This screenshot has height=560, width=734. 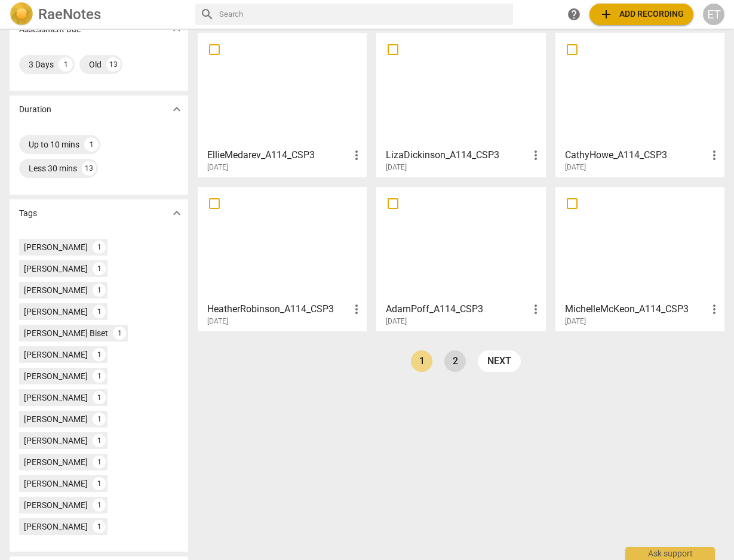 I want to click on a: Page 1 is your current page, so click(x=422, y=362).